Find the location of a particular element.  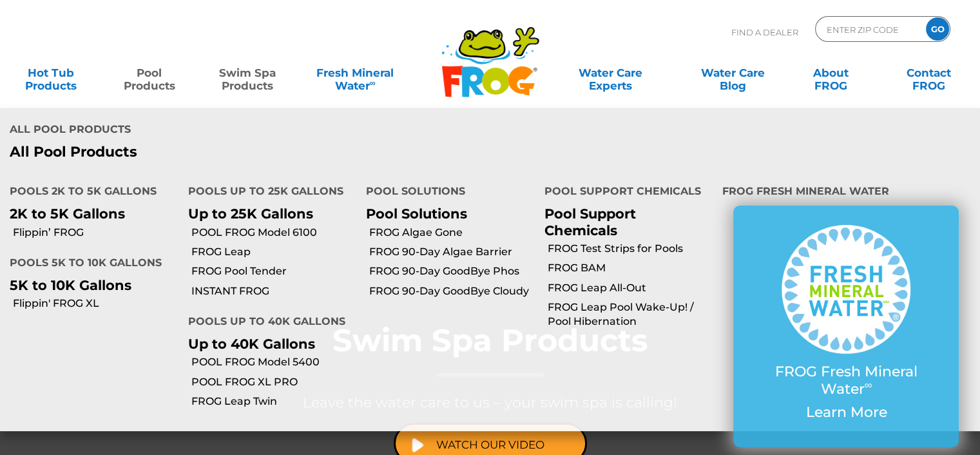

p: Pool Support Chemicals is located at coordinates (623, 222).